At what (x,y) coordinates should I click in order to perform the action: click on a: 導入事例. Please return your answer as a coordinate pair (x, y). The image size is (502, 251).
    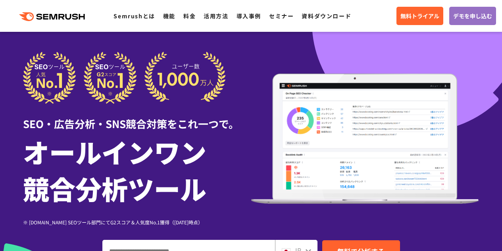
    Looking at the image, I should click on (249, 16).